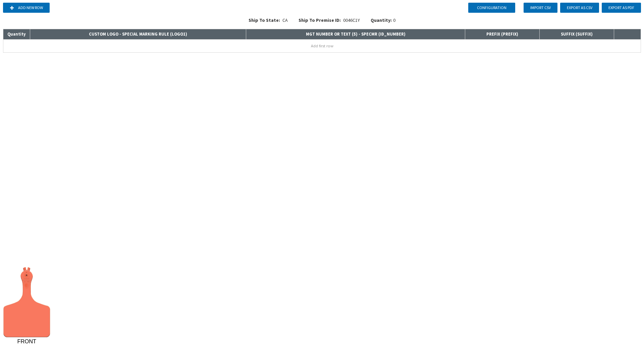 This screenshot has height=346, width=644. Describe the element at coordinates (383, 20) in the screenshot. I see `div: 0` at that location.